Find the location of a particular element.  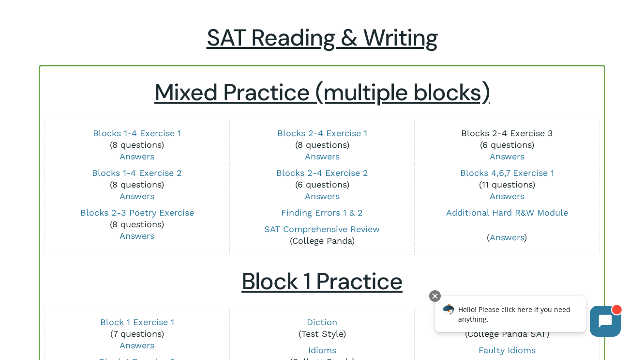

a: Additional Hard R&W Module is located at coordinates (507, 212).